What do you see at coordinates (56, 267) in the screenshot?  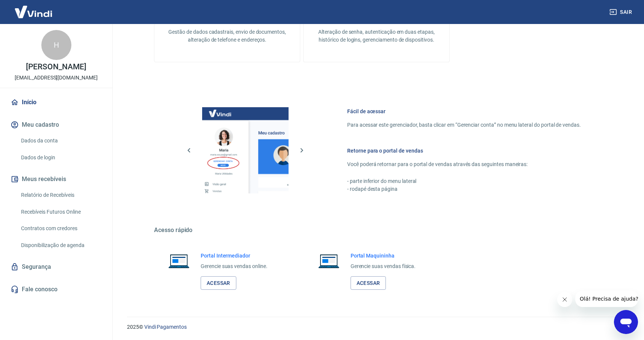 I see `a: Segurança` at bounding box center [56, 267].